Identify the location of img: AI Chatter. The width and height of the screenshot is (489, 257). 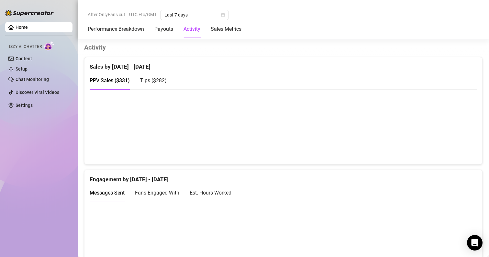
(49, 46).